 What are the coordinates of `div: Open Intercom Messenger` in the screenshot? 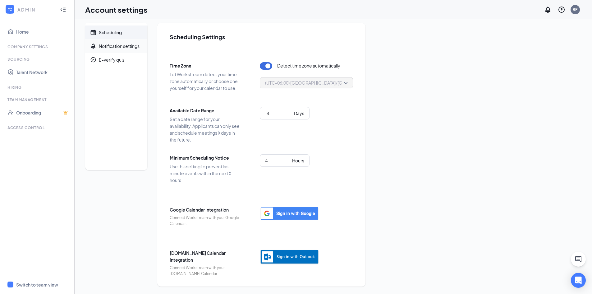 It's located at (578, 280).